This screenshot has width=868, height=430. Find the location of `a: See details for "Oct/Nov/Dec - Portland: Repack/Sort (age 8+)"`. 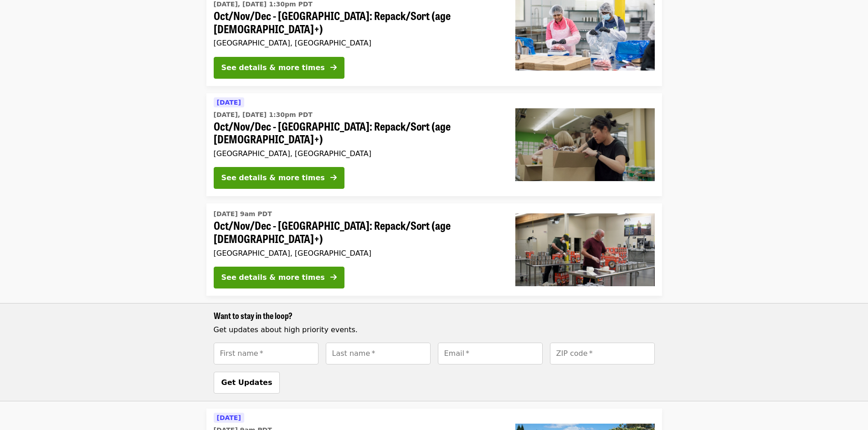

a: See details for "Oct/Nov/Dec - Portland: Repack/Sort (age 8+)" is located at coordinates (434, 145).